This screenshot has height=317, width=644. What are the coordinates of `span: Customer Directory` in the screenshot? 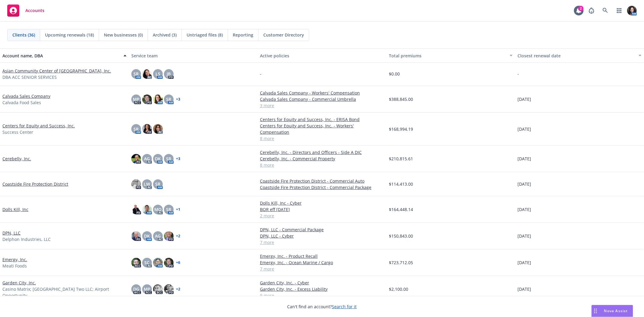 It's located at (284, 35).